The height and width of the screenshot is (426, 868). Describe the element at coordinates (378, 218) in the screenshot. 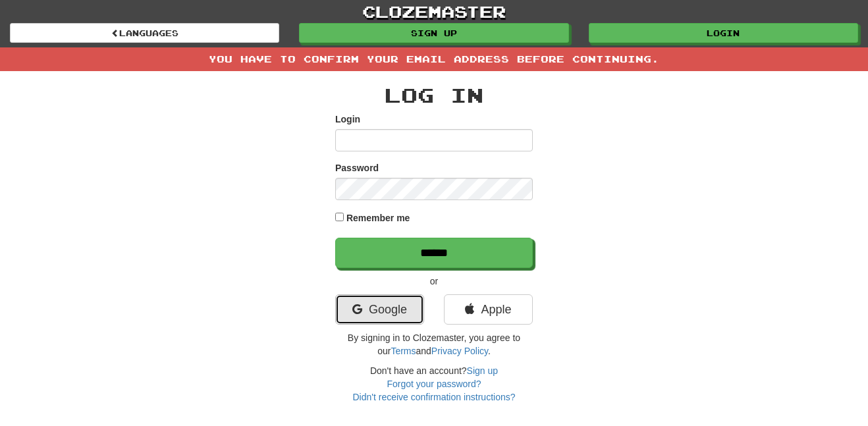

I see `label: Remember me` at that location.